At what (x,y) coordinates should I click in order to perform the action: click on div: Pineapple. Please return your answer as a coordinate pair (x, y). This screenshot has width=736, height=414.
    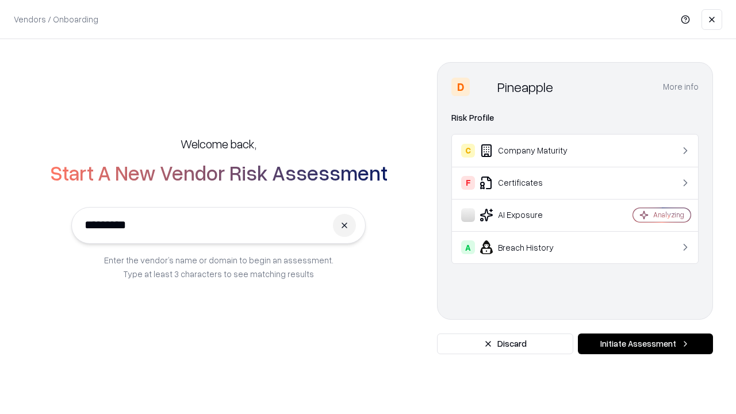
    Looking at the image, I should click on (525, 87).